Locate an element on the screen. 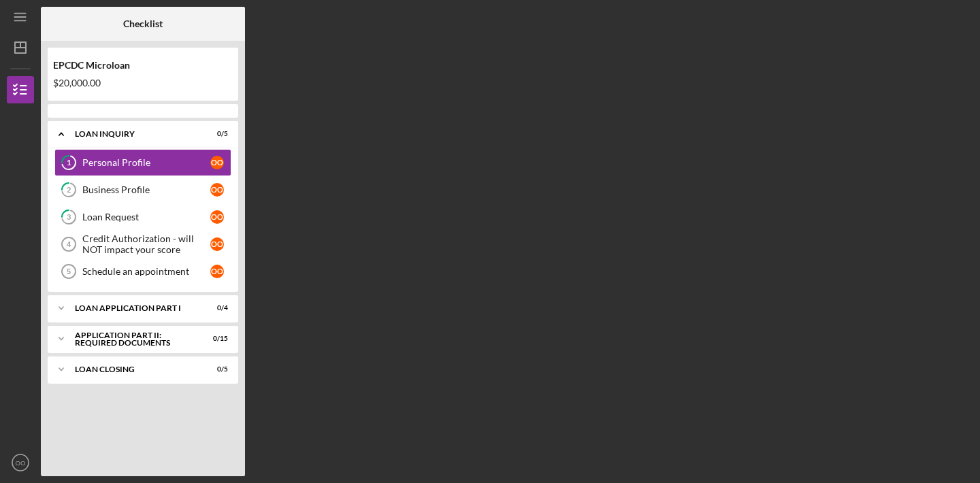  div: Loan Application Part I is located at coordinates (134, 308).